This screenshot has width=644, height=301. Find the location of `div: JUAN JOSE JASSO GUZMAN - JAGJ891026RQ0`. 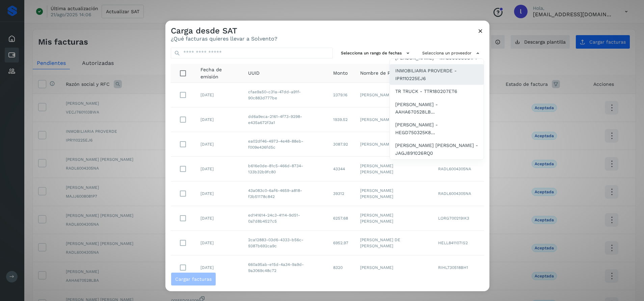

div: JUAN JOSE JASSO GUZMAN - JAGJ891026RQ0 is located at coordinates (437, 149).